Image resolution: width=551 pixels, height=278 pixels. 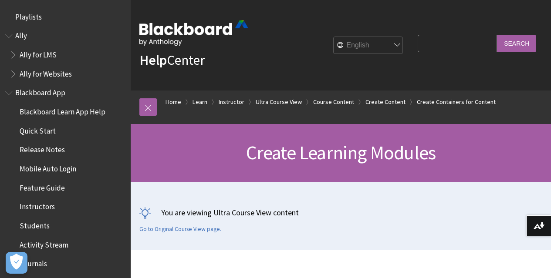 I want to click on span: Release Notes, so click(x=42, y=149).